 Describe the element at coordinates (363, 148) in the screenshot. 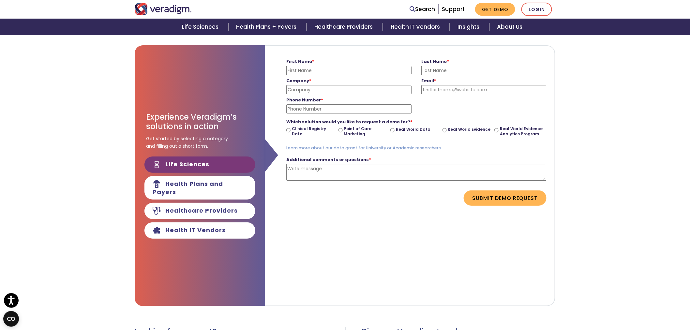

I see `a: Learn more about our data grant for University or Academic researchers` at that location.